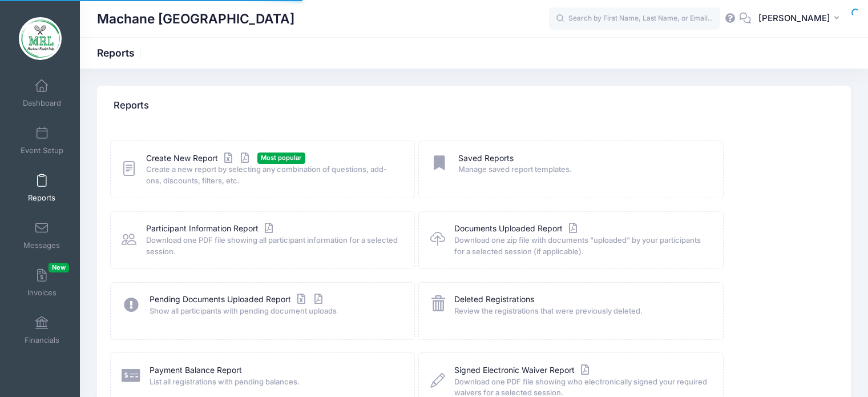  I want to click on a: InvoicesNew, so click(41, 282).